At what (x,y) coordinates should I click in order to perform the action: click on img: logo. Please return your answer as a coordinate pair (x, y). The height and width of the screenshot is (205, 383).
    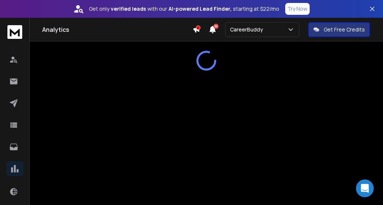
    Looking at the image, I should click on (15, 32).